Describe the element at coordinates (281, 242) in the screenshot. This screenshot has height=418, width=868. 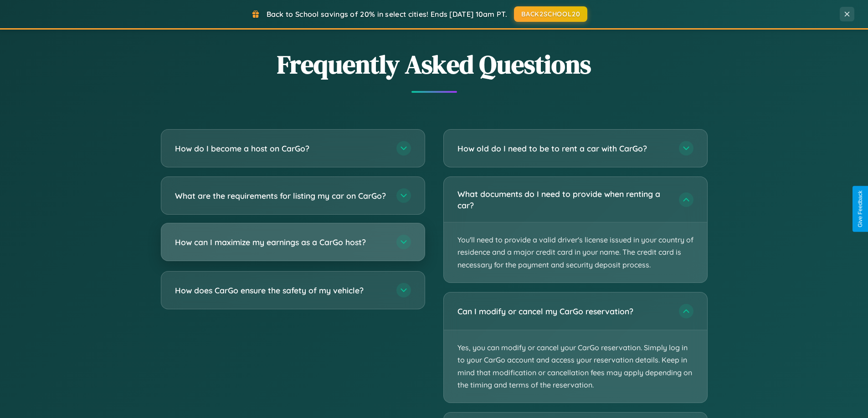
I see `h3: How can I maximize my earnings as a CarGo host?` at that location.